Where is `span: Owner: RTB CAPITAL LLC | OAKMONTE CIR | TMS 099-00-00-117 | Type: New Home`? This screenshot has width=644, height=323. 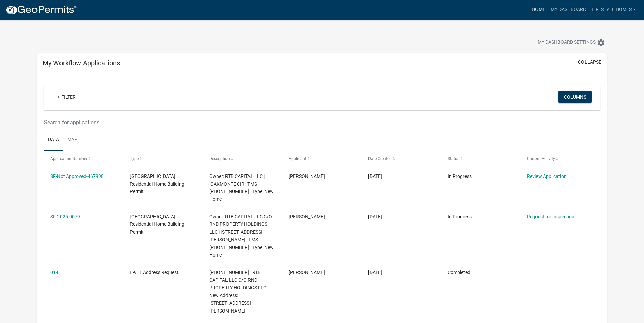 span: Owner: RTB CAPITAL LLC | OAKMONTE CIR | TMS 099-00-00-117 | Type: New Home is located at coordinates (241, 188).